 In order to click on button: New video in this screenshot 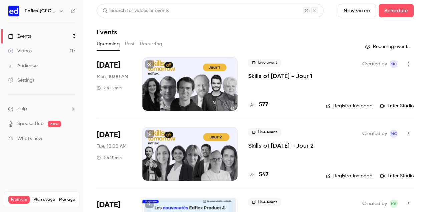, I will do `click(357, 11)`.